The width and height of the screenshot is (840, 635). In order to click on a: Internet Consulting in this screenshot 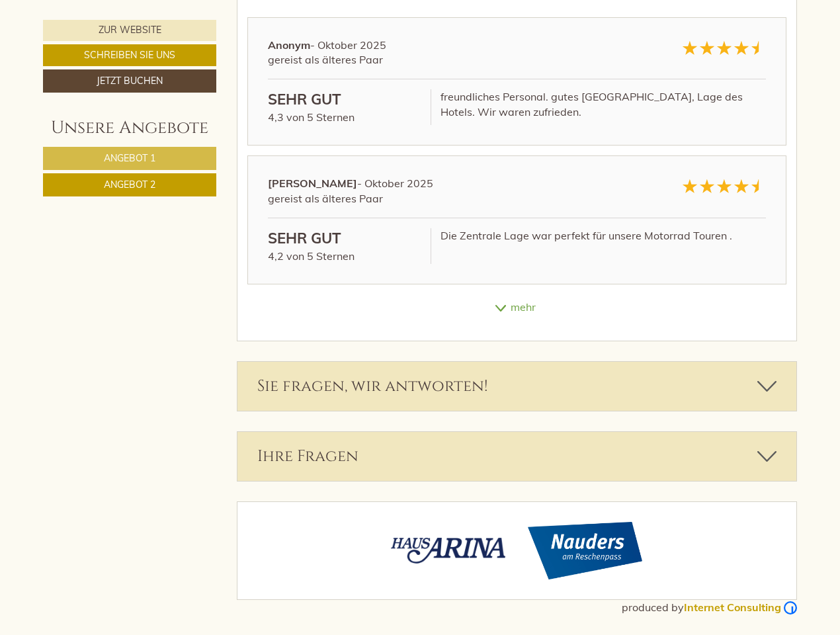, I will do `click(740, 608)`.